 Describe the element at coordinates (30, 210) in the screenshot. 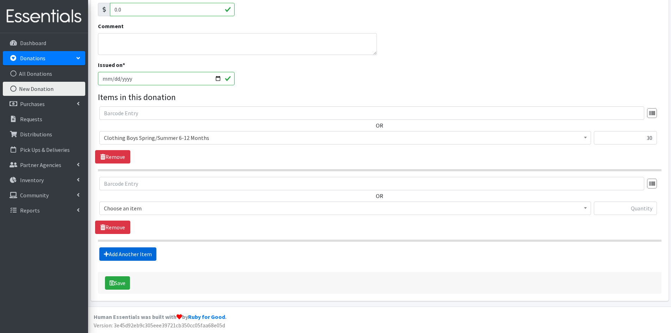

I see `p: Reports` at that location.